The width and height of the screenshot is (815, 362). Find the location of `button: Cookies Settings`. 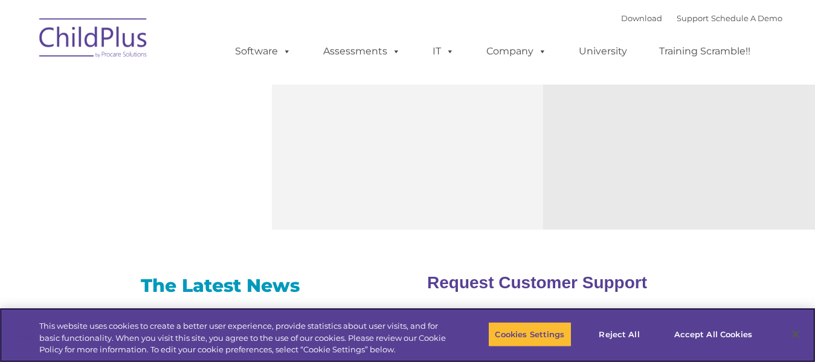

button: Cookies Settings is located at coordinates (529, 334).